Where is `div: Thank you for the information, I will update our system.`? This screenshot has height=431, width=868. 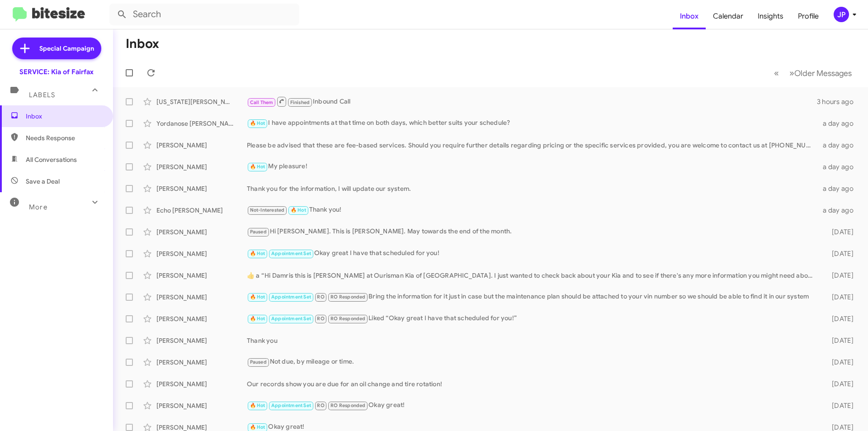
div: Thank you for the information, I will update our system. is located at coordinates (532, 189).